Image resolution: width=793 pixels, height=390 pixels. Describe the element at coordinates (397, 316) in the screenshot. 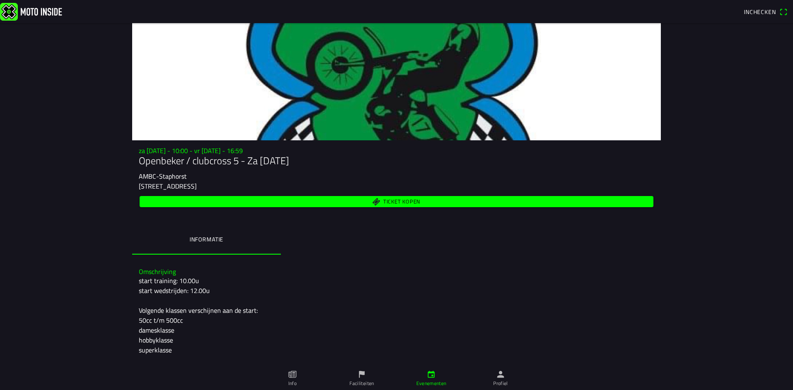

I see `div: start training: 10.00u start wedstrijden: 12.00u Volgende klassen verschijnen aan de start: 50cc ...` at that location.